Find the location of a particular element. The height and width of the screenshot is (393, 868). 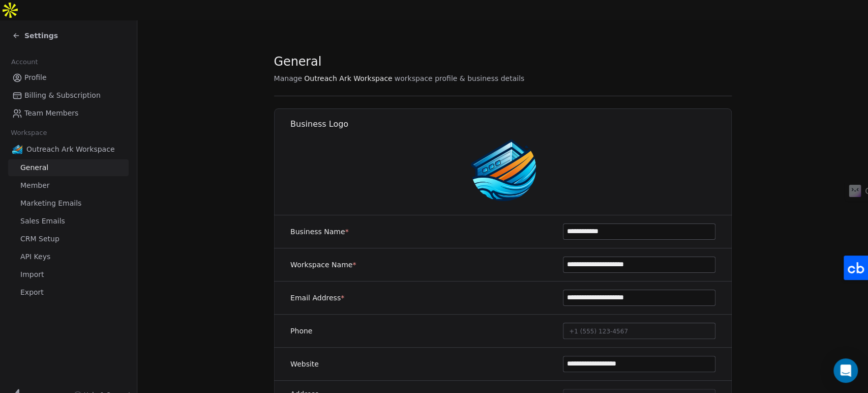

a: Member is located at coordinates (68, 186).